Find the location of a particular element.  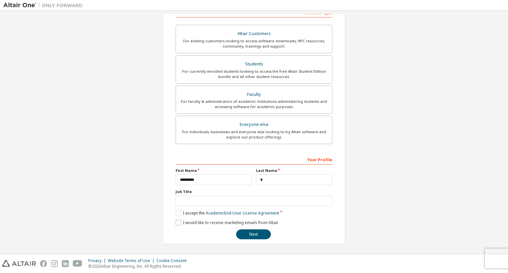

label: Job Title is located at coordinates (254, 192).